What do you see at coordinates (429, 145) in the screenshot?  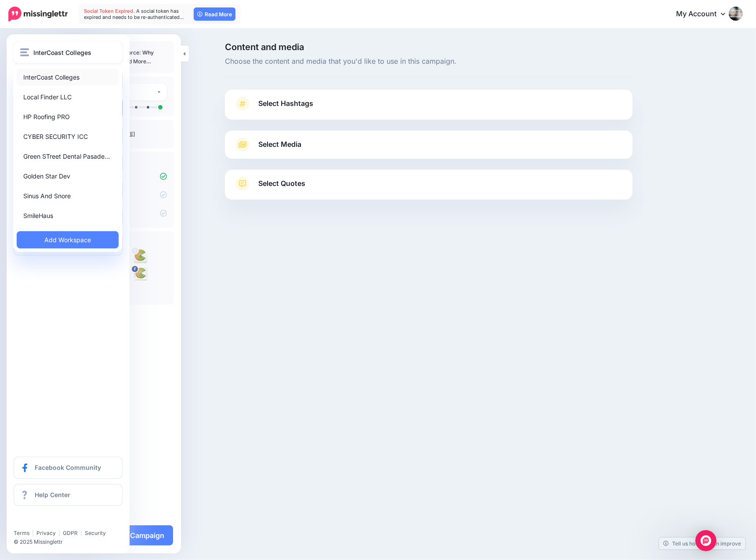 I see `a: Select Media` at bounding box center [429, 145].